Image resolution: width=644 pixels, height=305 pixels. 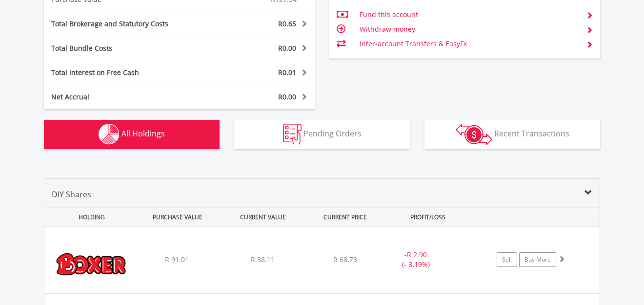 I want to click on span: R0.01, so click(x=287, y=72).